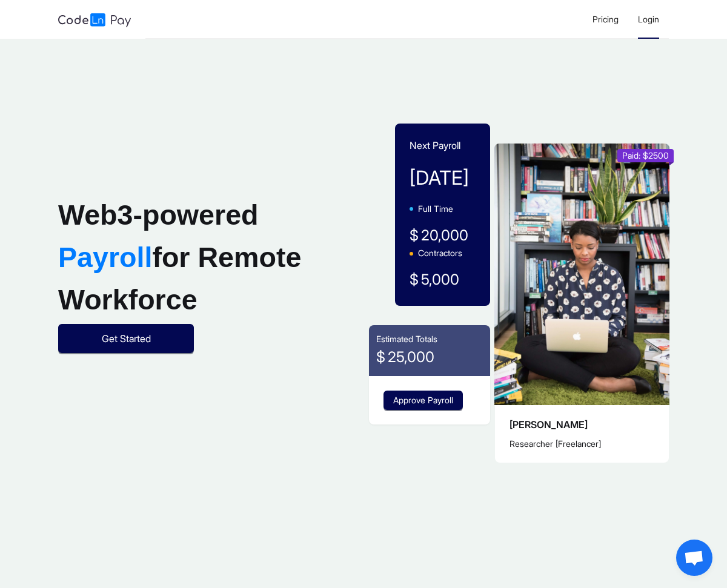 The width and height of the screenshot is (727, 588). What do you see at coordinates (440, 253) in the screenshot?
I see `span: Contractors` at bounding box center [440, 253].